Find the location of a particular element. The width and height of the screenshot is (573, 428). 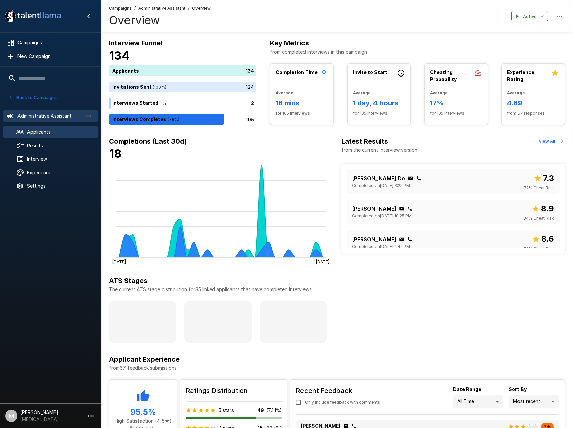

b: 7.3 is located at coordinates (549, 178).